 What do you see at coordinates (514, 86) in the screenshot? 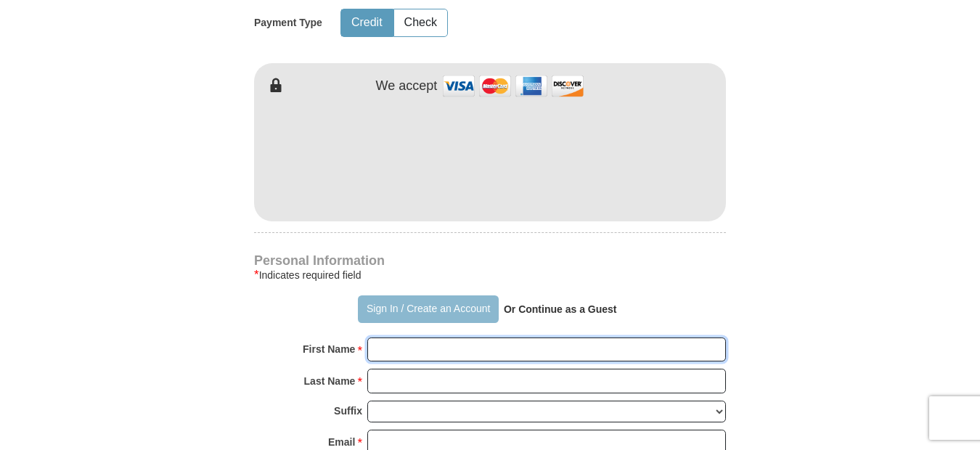
I see `img: credit cards accepted` at bounding box center [514, 86].